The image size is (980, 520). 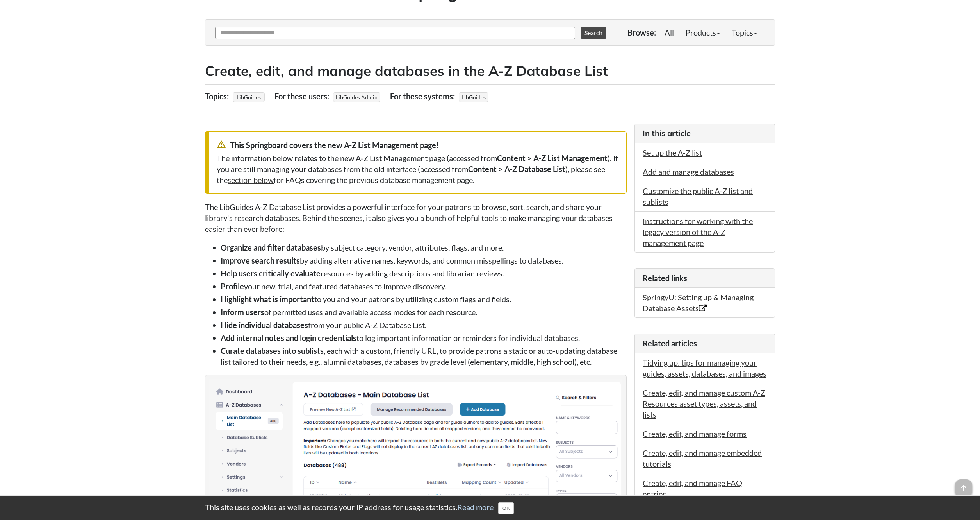 What do you see at coordinates (248, 97) in the screenshot?
I see `a: LibGuides` at bounding box center [248, 97].